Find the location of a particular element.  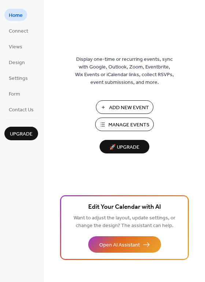

span: Form is located at coordinates (14, 94).